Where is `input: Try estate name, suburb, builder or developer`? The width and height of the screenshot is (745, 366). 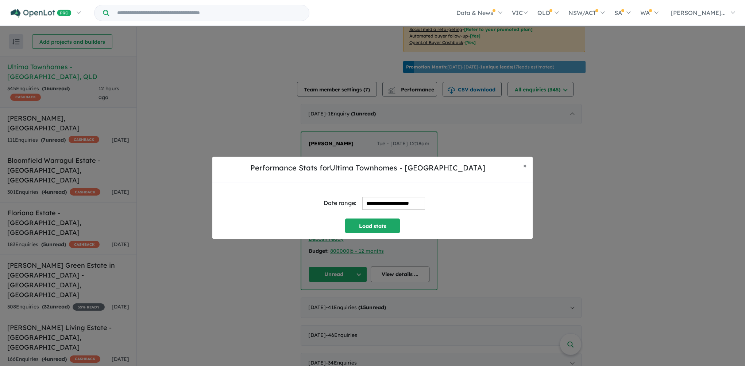 input: Try estate name, suburb, builder or developer is located at coordinates (209, 13).